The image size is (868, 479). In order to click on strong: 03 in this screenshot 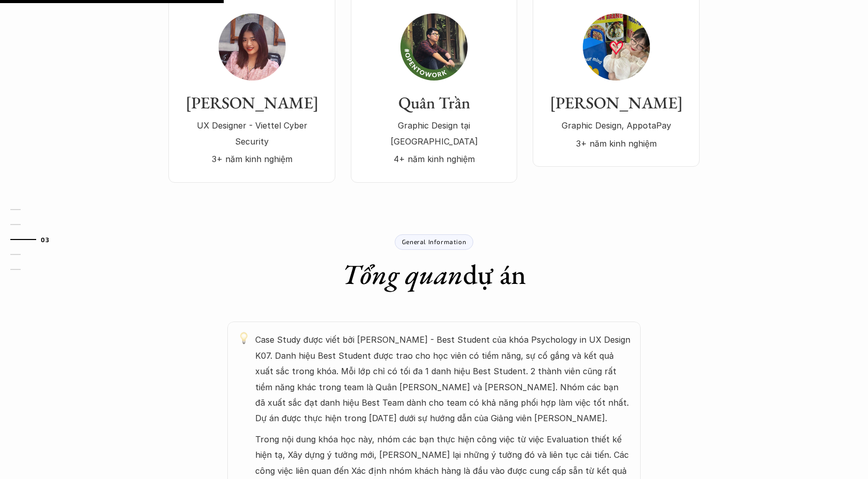, I will do `click(45, 240)`.